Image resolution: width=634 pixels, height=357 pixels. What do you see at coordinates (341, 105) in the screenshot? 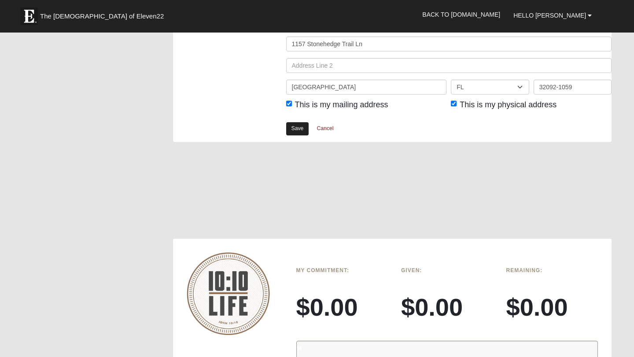
I see `span: This is my mailing address` at bounding box center [341, 105].